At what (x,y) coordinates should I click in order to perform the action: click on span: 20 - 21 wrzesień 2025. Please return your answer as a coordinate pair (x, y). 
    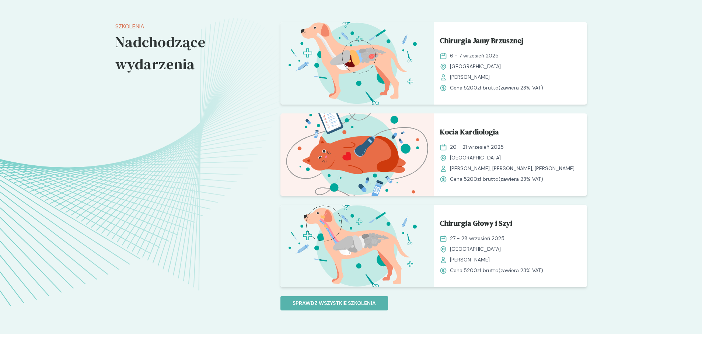
    Looking at the image, I should click on (477, 147).